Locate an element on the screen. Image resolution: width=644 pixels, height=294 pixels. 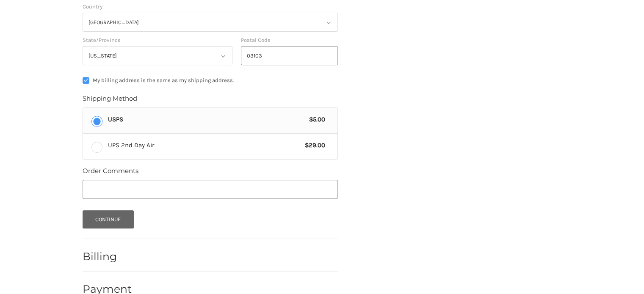
button: Continue is located at coordinates (108, 219).